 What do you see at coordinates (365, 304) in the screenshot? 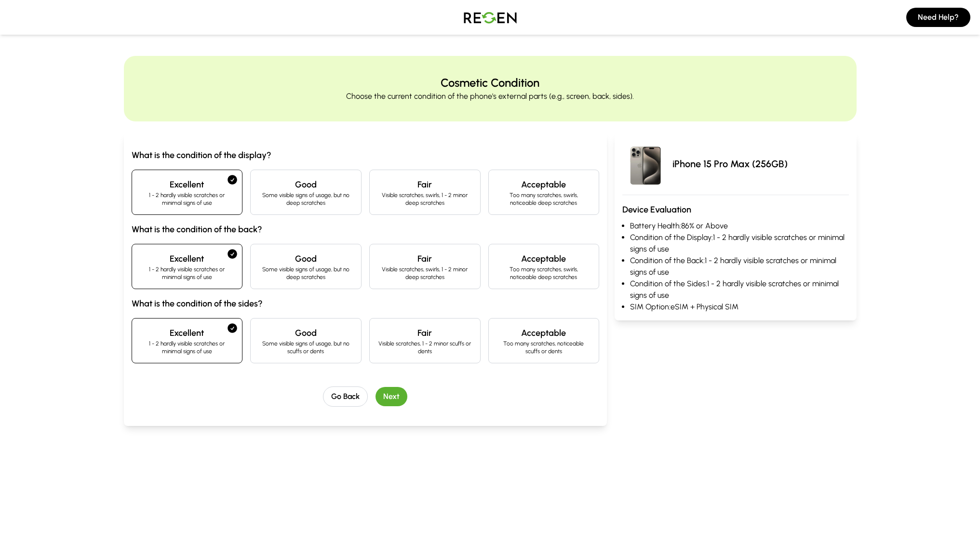
I see `h3: What is the condition of the sides?` at bounding box center [365, 304].